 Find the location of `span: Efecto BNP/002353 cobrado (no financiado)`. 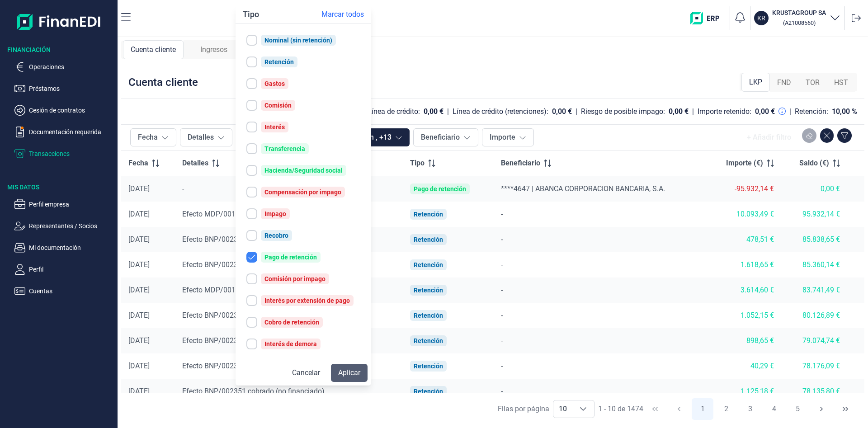

span: Efecto BNP/002353 cobrado (no financiado) is located at coordinates (253, 265).